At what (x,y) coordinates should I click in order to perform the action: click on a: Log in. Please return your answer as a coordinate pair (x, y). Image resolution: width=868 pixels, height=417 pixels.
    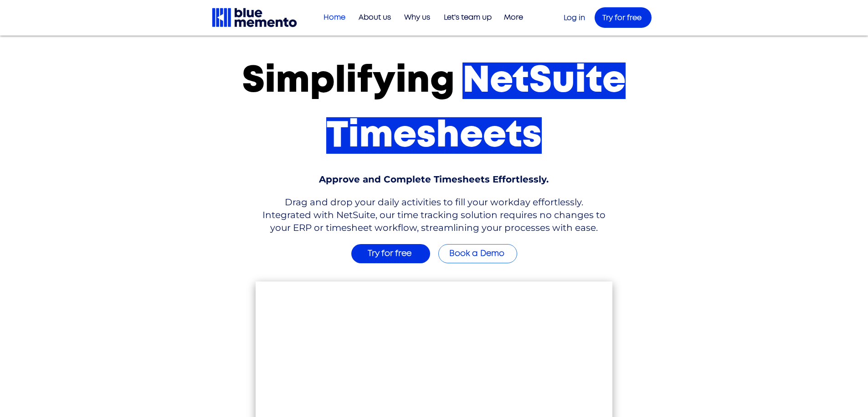
    Looking at the image, I should click on (575, 17).